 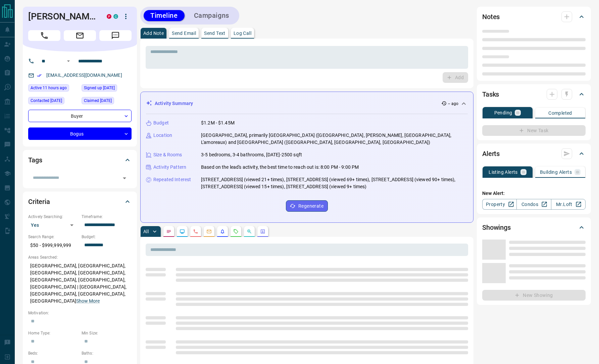 What do you see at coordinates (534, 193) in the screenshot?
I see `p: New Alert:` at bounding box center [534, 193].